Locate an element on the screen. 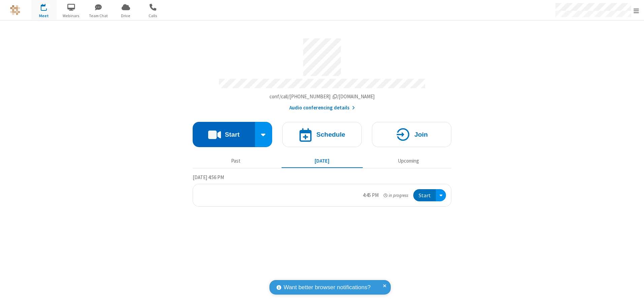 This screenshot has height=306, width=644. button: Upcoming is located at coordinates (408, 161).